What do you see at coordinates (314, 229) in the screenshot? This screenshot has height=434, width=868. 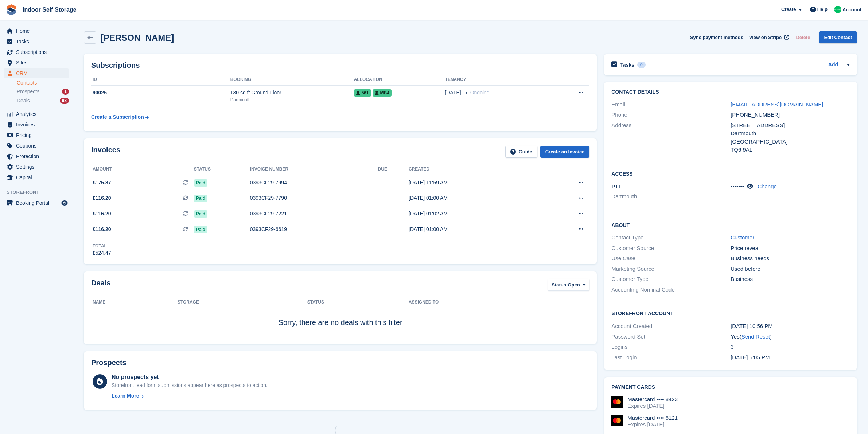 I see `div: 0393CF29-6619` at bounding box center [314, 229].